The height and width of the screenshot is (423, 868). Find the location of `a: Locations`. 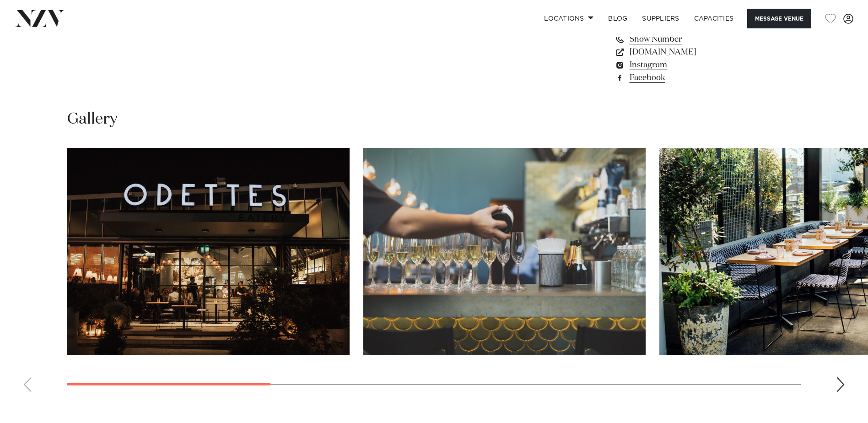

a: Locations is located at coordinates (569, 19).